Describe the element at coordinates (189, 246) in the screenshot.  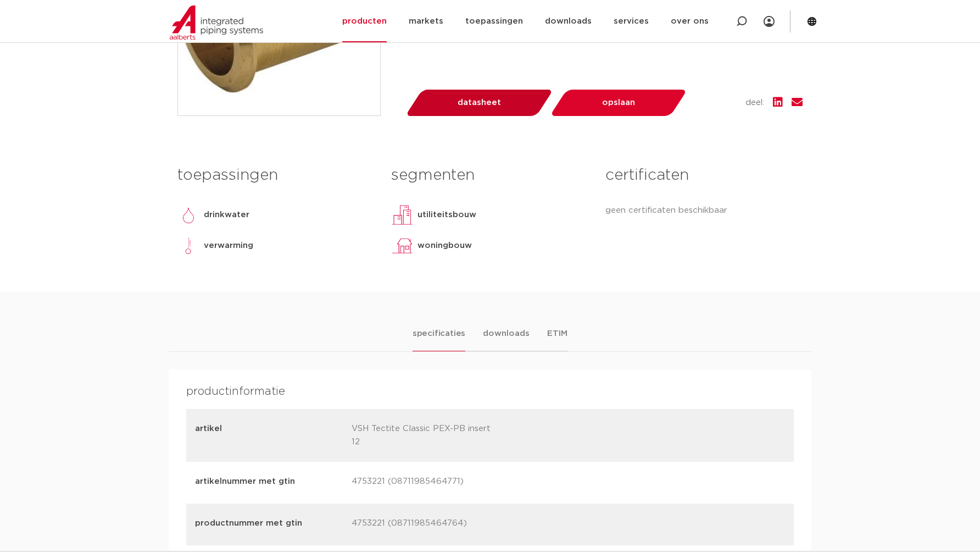
I see `img: verwarming` at that location.